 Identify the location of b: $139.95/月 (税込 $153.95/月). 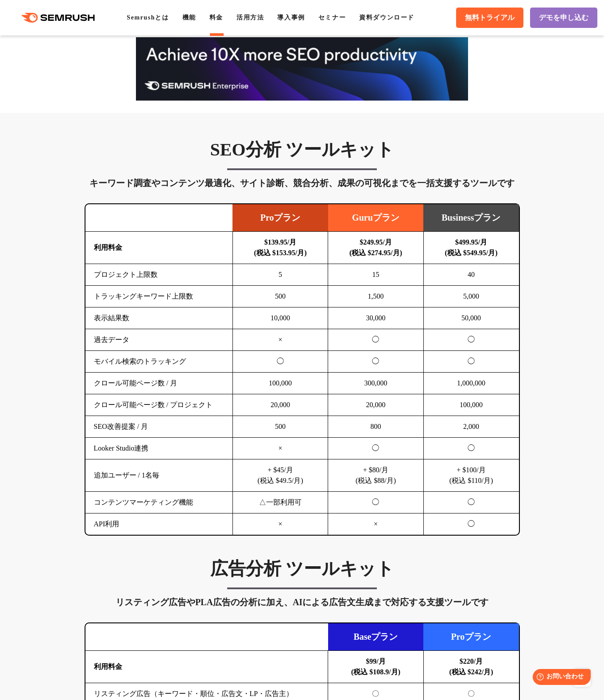
(280, 247).